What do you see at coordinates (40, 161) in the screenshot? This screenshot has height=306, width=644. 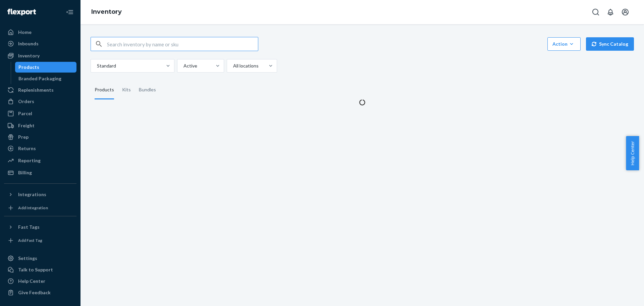 I see `a: Reporting` at bounding box center [40, 161].